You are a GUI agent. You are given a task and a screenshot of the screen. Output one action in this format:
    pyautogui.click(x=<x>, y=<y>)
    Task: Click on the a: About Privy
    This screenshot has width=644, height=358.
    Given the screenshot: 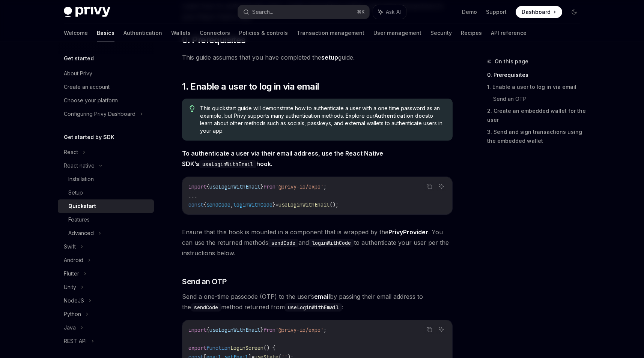 What is the action you would take?
    pyautogui.click(x=106, y=74)
    